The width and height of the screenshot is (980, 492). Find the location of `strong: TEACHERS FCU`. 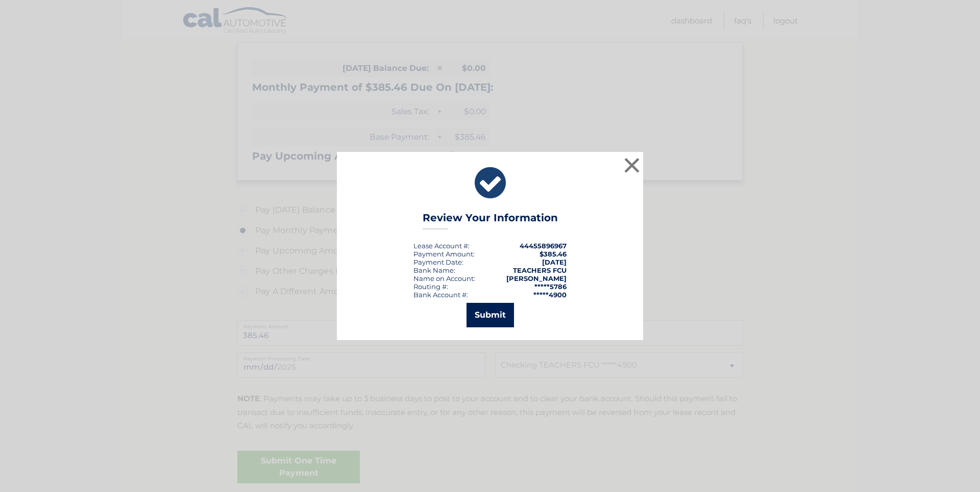

strong: TEACHERS FCU is located at coordinates (539, 270).